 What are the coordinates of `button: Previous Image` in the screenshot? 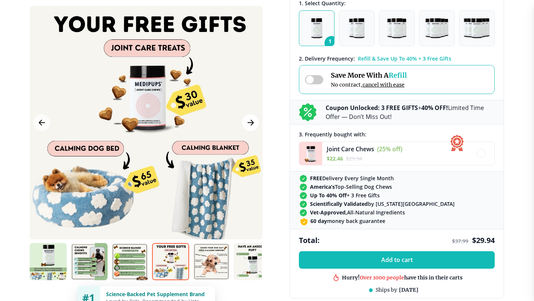 It's located at (42, 122).